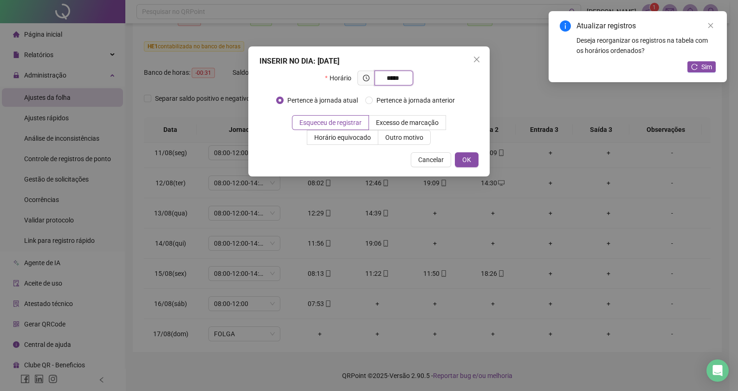 The image size is (738, 391). Describe the element at coordinates (466, 160) in the screenshot. I see `button: OK` at that location.